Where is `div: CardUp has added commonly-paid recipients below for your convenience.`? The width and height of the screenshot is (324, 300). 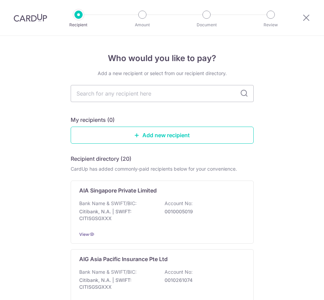
div: CardUp has added commonly-paid recipients below for your convenience. is located at coordinates (162, 169).